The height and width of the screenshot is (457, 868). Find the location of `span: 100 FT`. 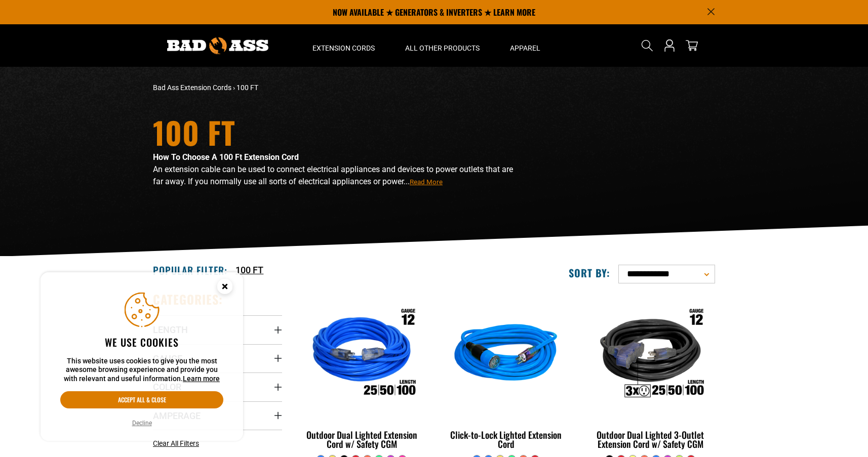

span: 100 FT is located at coordinates (247, 88).